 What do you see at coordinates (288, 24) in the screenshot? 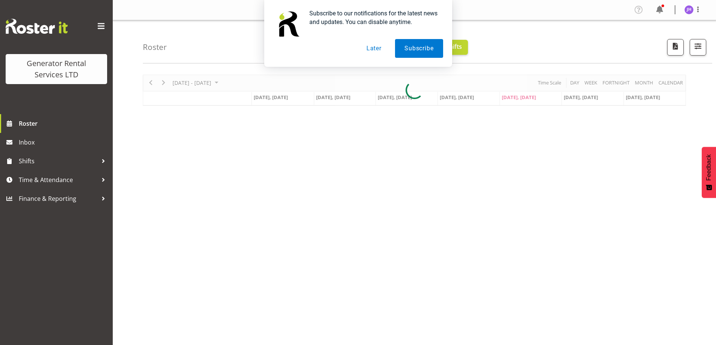
I see `img: notification icon` at bounding box center [288, 24].